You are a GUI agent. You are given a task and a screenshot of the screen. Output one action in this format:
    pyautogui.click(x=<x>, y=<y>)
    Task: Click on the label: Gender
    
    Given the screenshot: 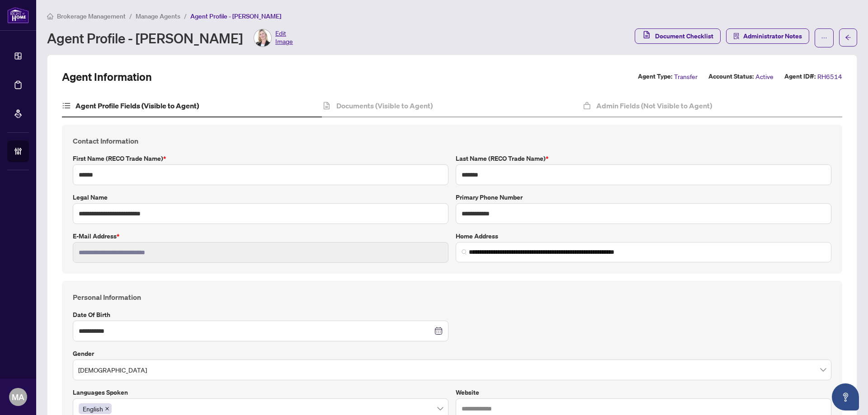 What is the action you would take?
    pyautogui.click(x=453, y=354)
    